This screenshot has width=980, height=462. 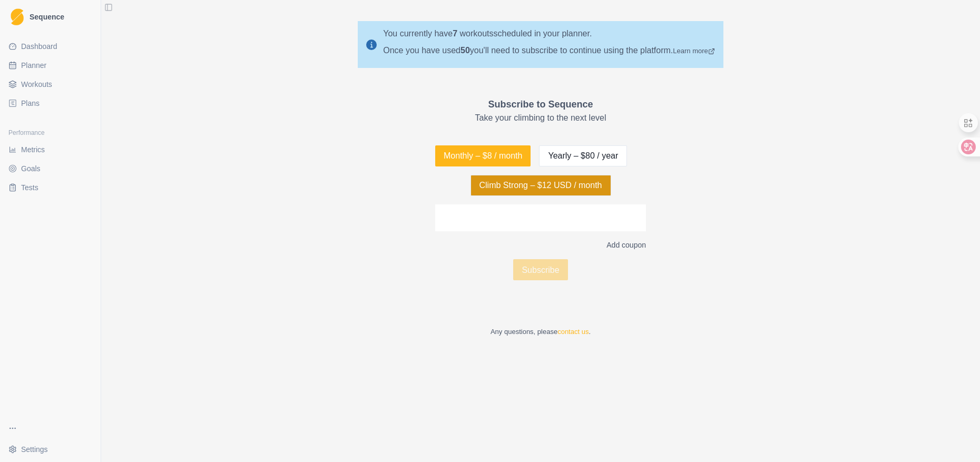 I want to click on a: contact us, so click(x=573, y=331).